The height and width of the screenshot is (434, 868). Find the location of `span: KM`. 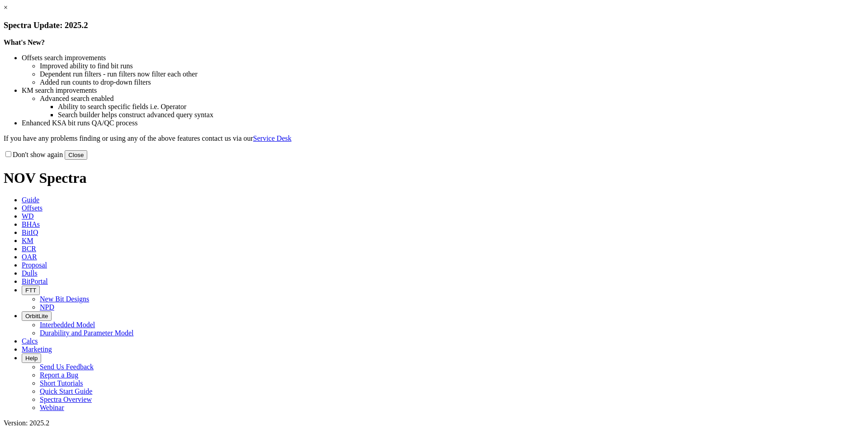

span: KM is located at coordinates (28, 240).